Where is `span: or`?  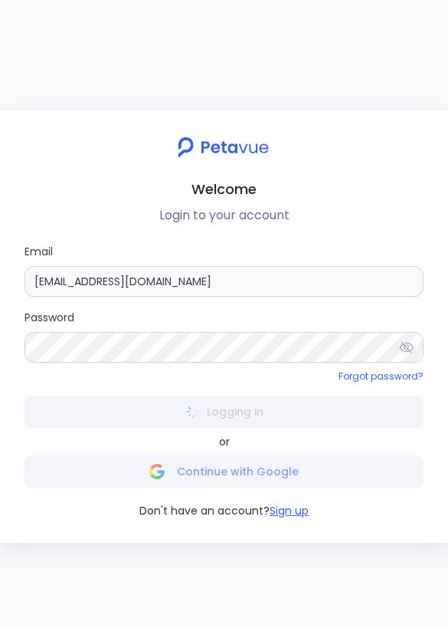
span: or is located at coordinates (225, 442).